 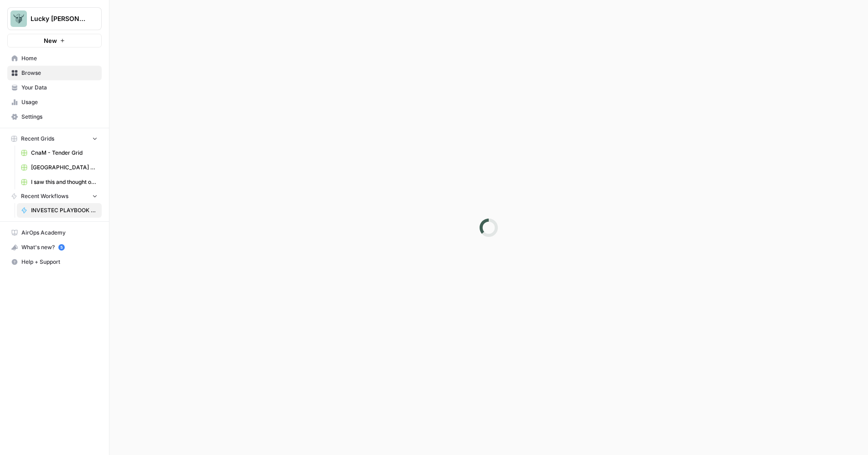 I want to click on a: Your Data, so click(x=54, y=87).